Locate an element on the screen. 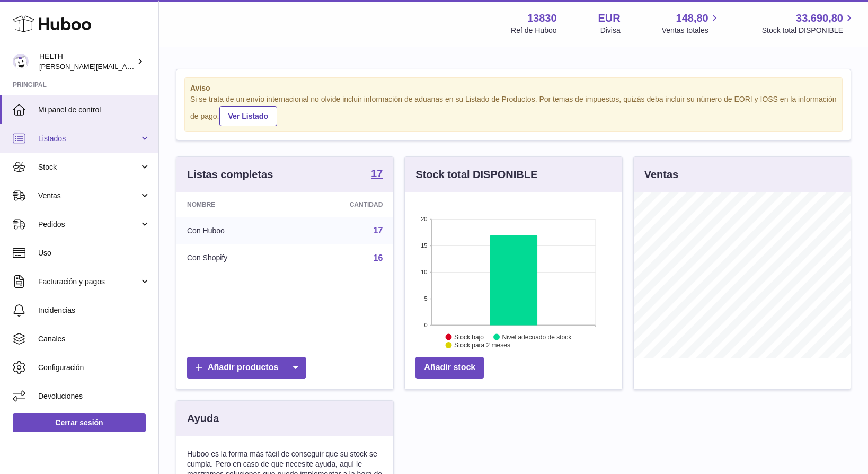 The height and width of the screenshot is (474, 868). span: Uso is located at coordinates (94, 253).